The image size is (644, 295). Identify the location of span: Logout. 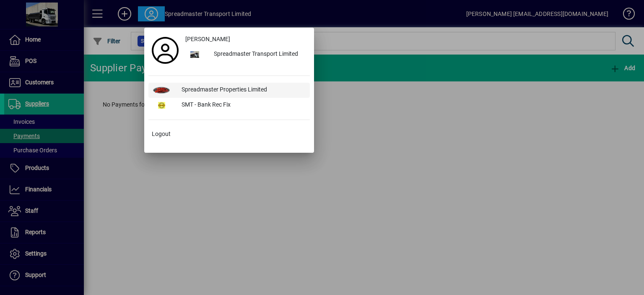
(161, 134).